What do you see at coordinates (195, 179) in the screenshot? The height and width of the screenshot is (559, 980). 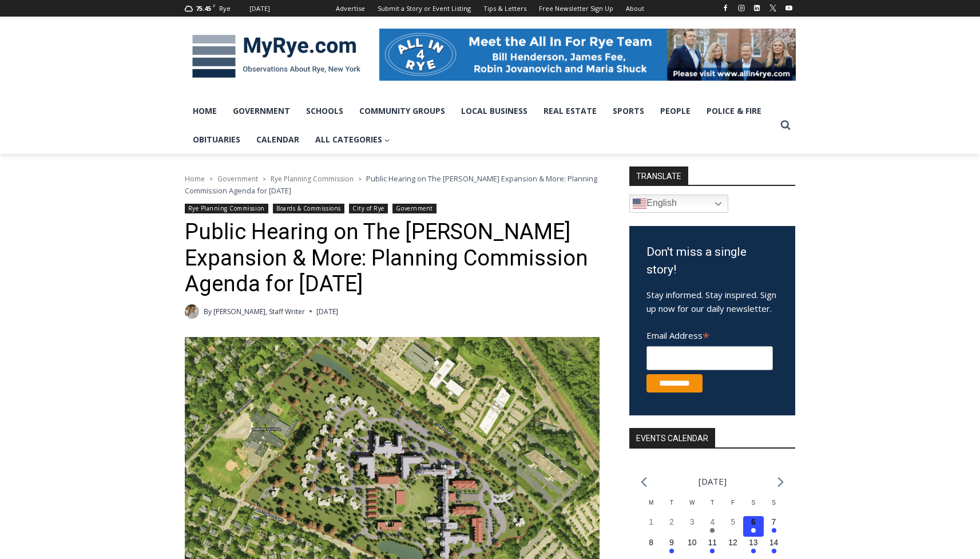 I see `span: Home` at bounding box center [195, 179].